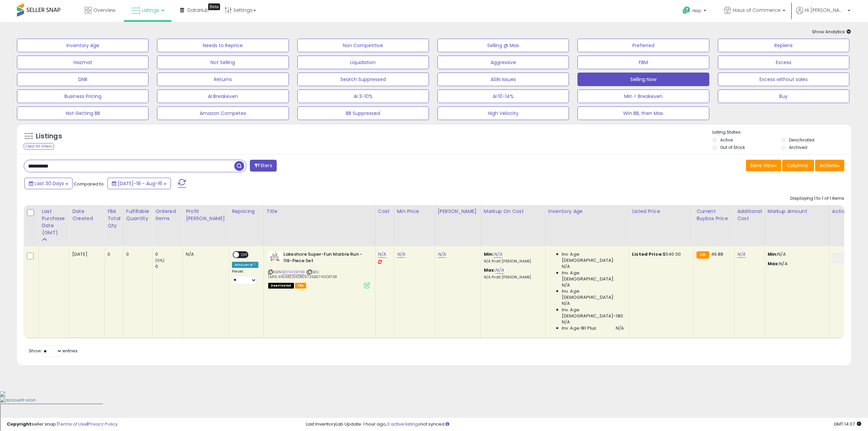 Image resolution: width=868 pixels, height=431 pixels. What do you see at coordinates (83, 80) in the screenshot?
I see `button: DNR` at bounding box center [83, 80].